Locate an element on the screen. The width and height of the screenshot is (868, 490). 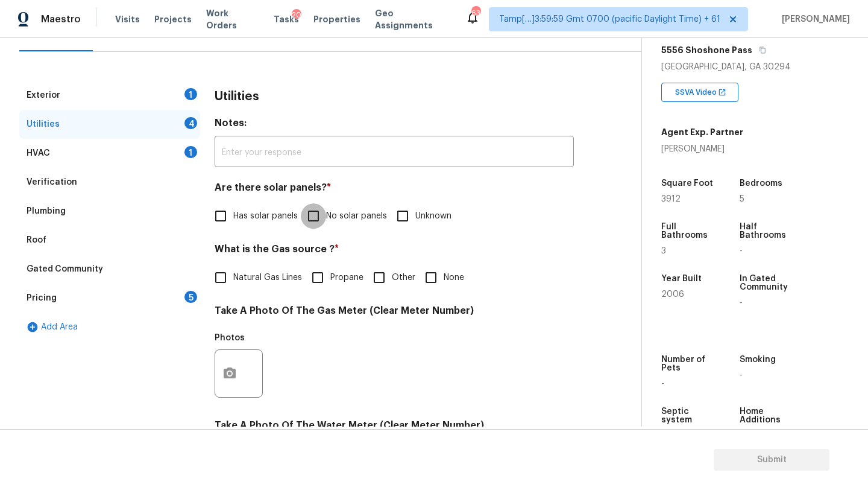
span: Projects is located at coordinates (173, 19).